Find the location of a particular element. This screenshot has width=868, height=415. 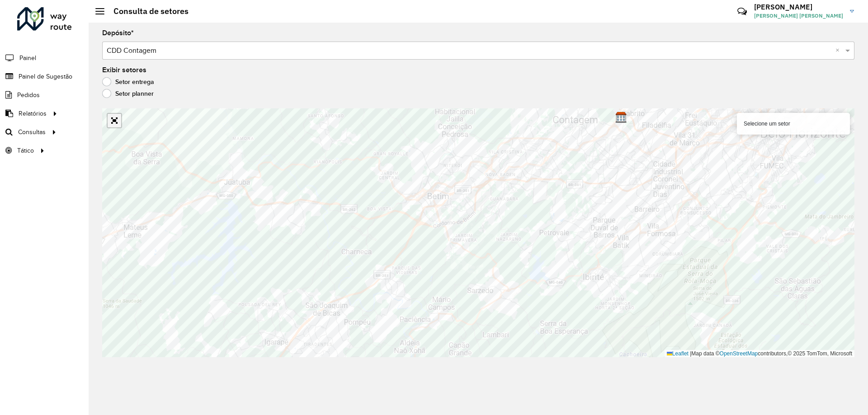

a: Abrir mapa em tela cheia is located at coordinates (114, 121).